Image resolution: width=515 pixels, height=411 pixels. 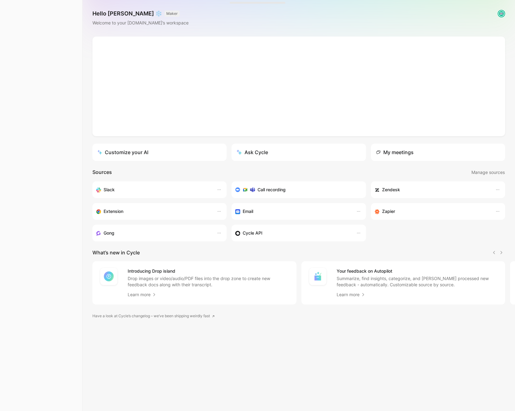 I want to click on h4: Introducing Drop island, so click(x=209, y=271).